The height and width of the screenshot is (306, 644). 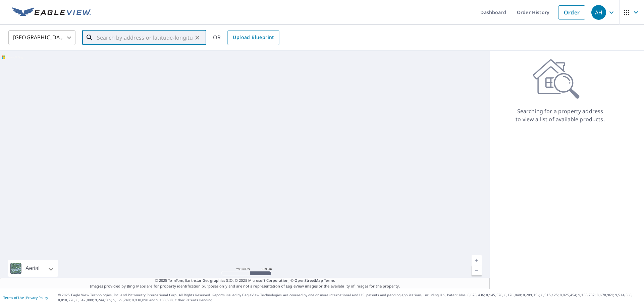 I want to click on span: Upload Blueprint, so click(x=253, y=37).